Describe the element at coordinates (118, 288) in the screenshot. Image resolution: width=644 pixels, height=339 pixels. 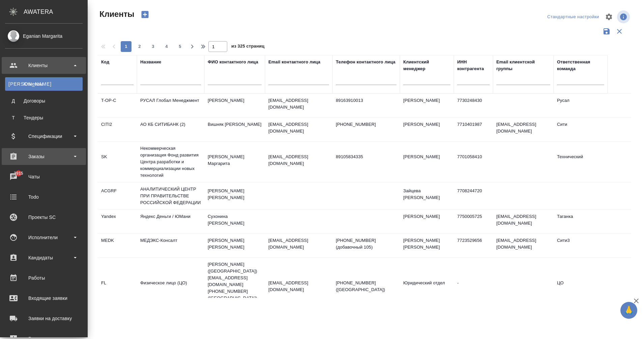
I see `td: FL` at that location.